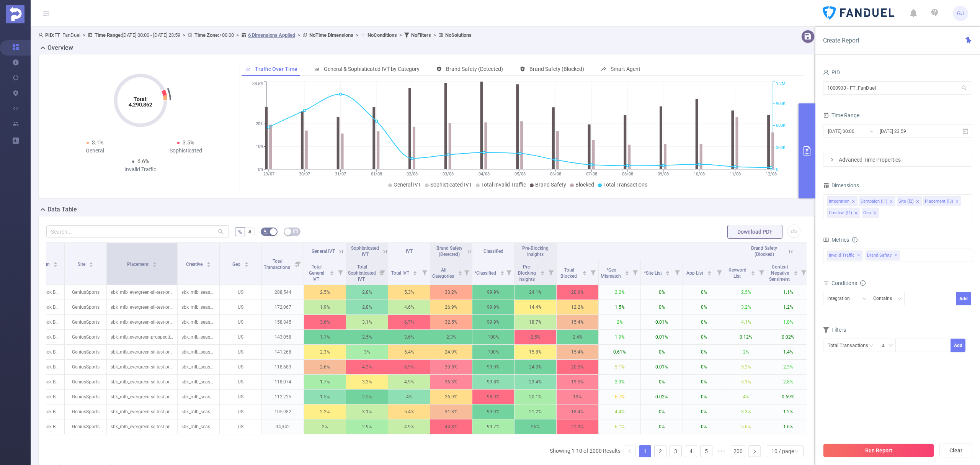 Image resolution: width=980 pixels, height=465 pixels. Describe the element at coordinates (874, 213) in the screenshot. I see `i: icon: close` at that location.